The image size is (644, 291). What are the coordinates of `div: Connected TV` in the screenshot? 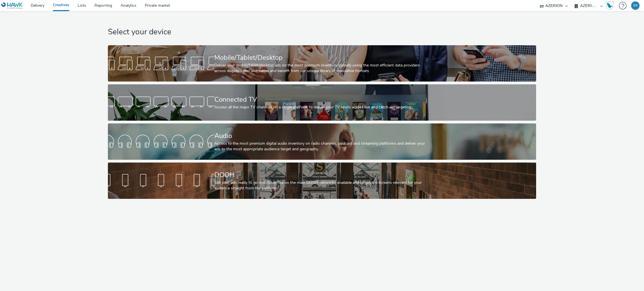 It's located at (321, 99).